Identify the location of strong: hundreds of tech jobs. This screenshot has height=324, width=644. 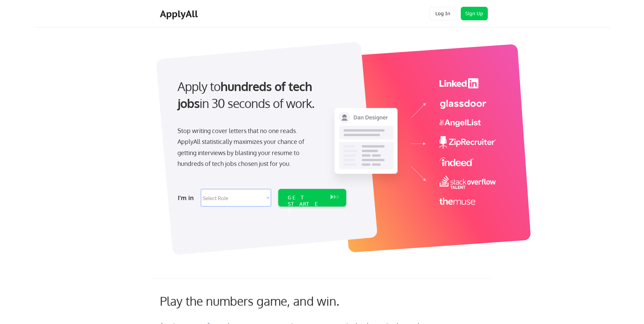
(246, 94).